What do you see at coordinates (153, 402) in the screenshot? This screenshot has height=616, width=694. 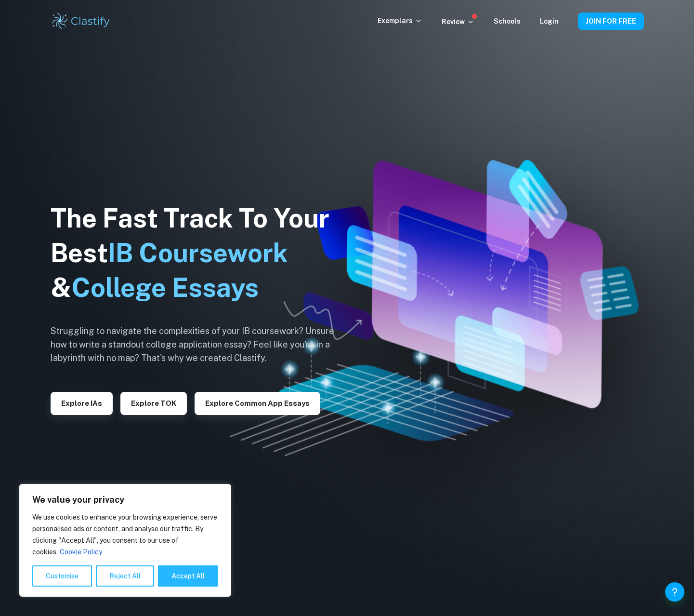 I see `a: Explore TOK` at bounding box center [153, 402].